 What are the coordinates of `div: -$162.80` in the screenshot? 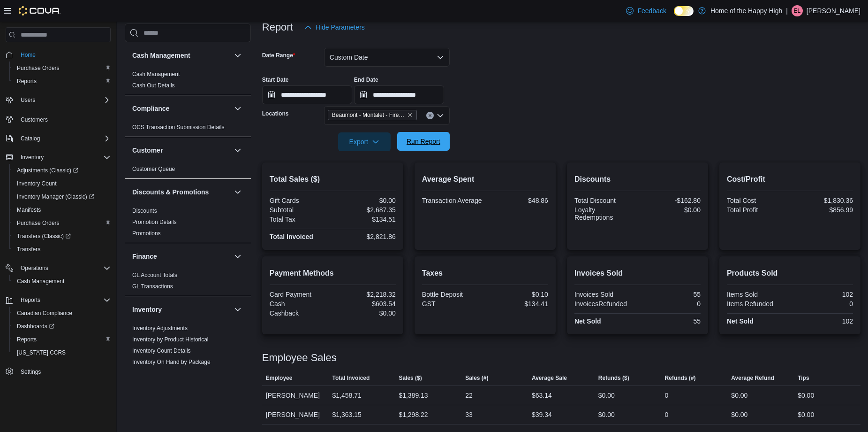 It's located at (670, 201).